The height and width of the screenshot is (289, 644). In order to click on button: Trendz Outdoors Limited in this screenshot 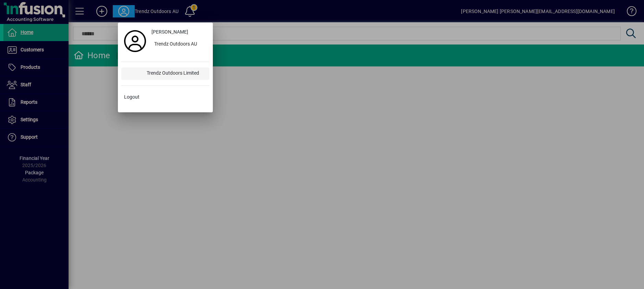, I will do `click(165, 74)`.